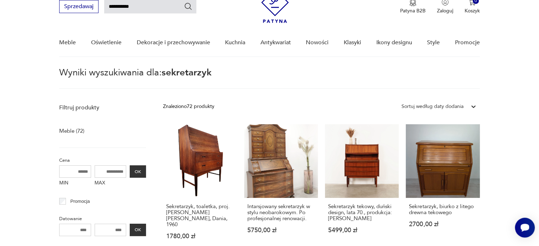 The height and width of the screenshot is (246, 539). What do you see at coordinates (106, 43) in the screenshot?
I see `a: Oświetlenie` at bounding box center [106, 43].